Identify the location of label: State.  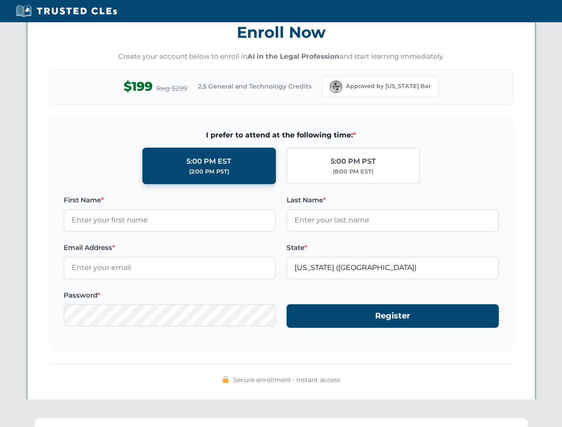
(393, 248).